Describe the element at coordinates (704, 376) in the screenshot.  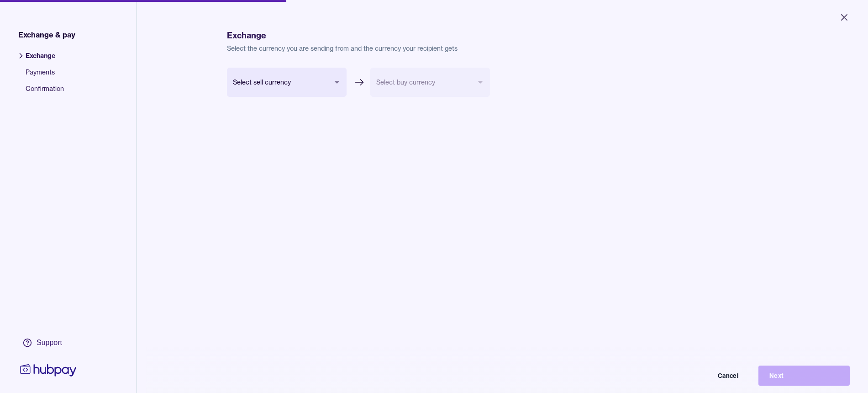
I see `button: Cancel` at that location.